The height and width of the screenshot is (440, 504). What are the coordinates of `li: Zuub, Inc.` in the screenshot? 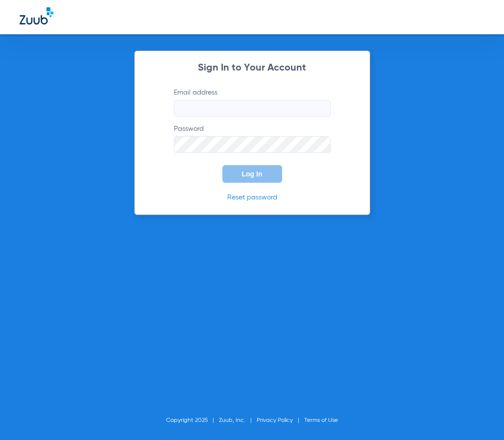 It's located at (238, 420).